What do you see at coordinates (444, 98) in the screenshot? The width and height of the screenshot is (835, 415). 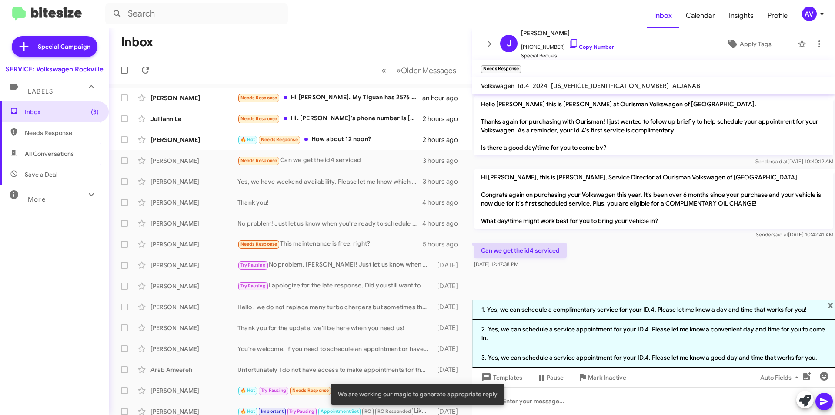 I see `div: an hour ago` at bounding box center [444, 98].